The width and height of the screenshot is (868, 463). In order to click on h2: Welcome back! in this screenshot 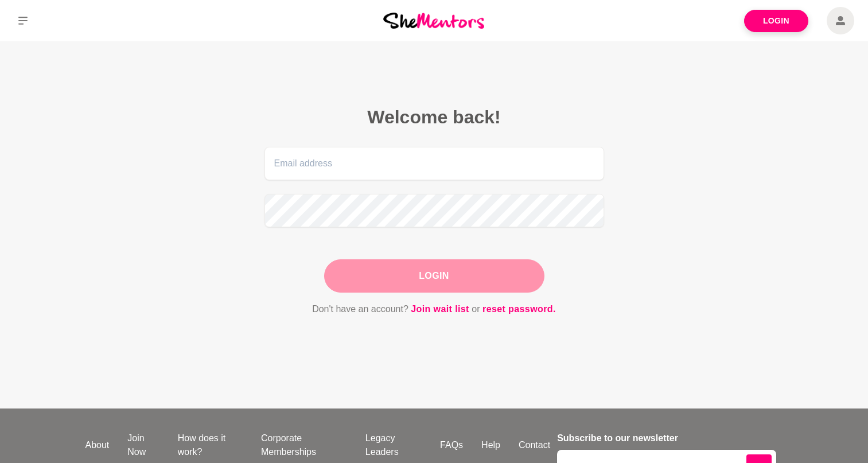, I will do `click(435, 117)`.